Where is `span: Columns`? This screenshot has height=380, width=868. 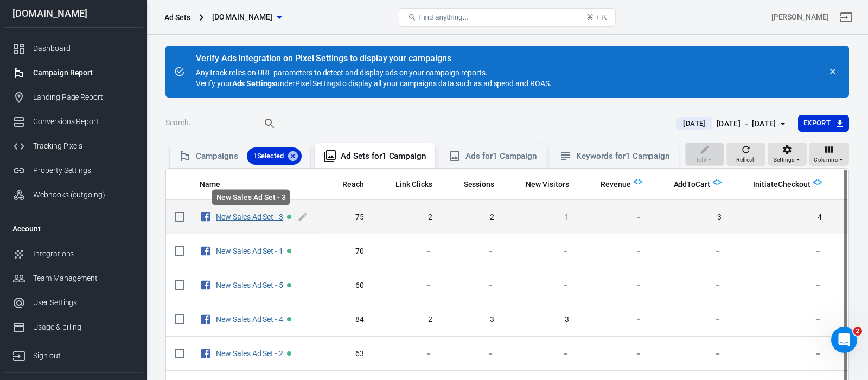
span: Columns is located at coordinates (826, 160).